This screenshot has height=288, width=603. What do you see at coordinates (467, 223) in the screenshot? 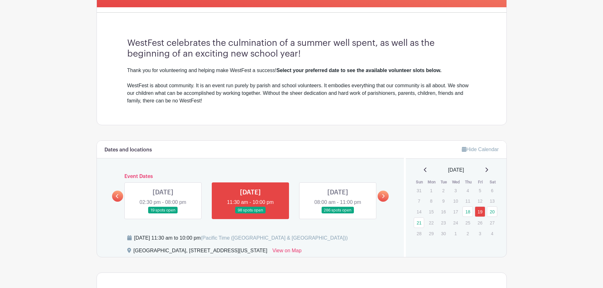
I see `p: 25` at bounding box center [467, 223].